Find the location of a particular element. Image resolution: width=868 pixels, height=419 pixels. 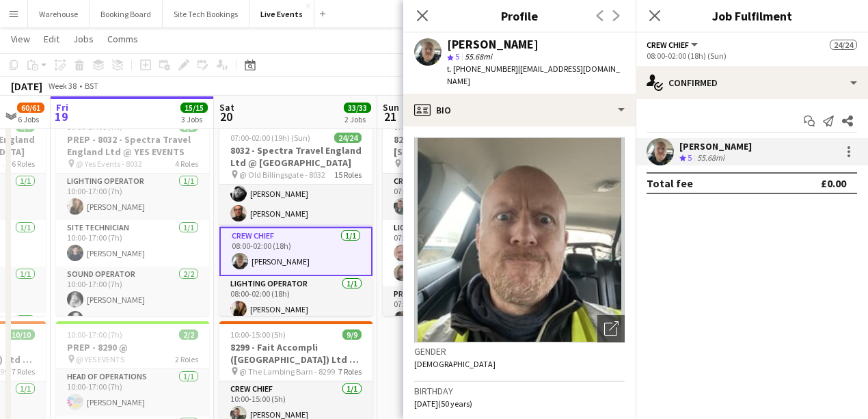

span: 9/9 is located at coordinates (352, 335).